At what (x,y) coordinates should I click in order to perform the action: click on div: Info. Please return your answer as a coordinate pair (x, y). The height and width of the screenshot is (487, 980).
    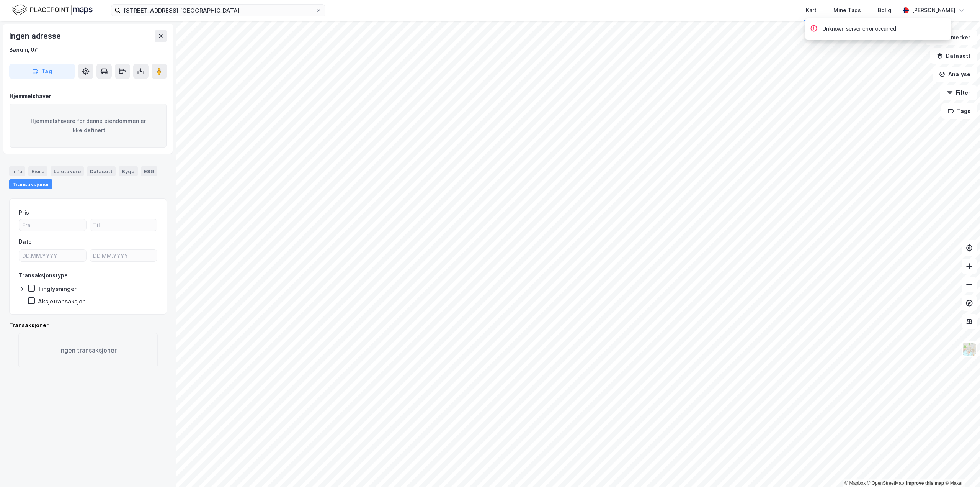
    Looking at the image, I should click on (17, 171).